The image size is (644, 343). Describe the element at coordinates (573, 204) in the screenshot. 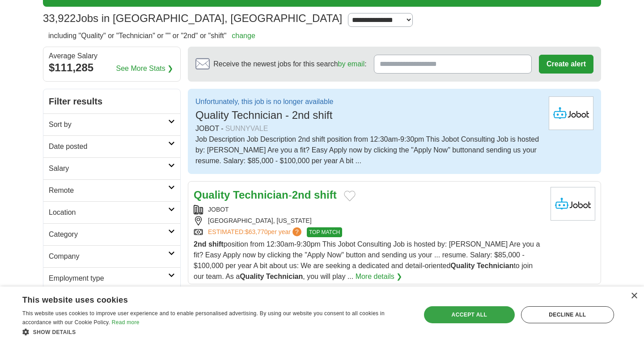

I see `img: Jobot logo` at that location.